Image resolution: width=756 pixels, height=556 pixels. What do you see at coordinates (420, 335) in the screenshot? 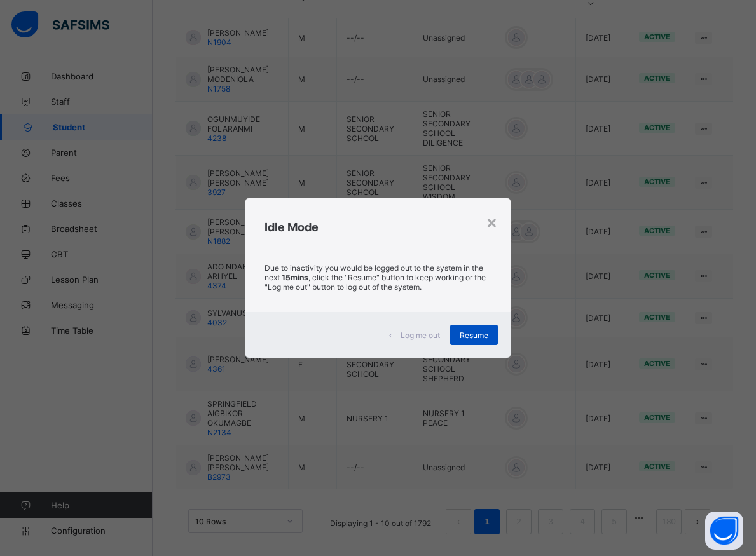
I see `span: Log me out` at bounding box center [420, 335].